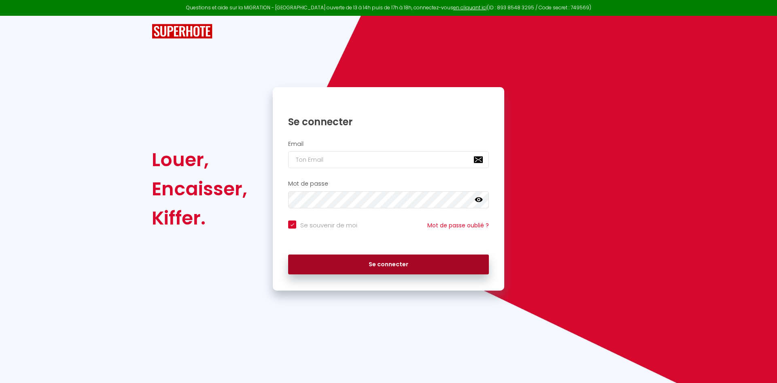  Describe the element at coordinates (200, 218) in the screenshot. I see `div: Kiffer.` at that location.